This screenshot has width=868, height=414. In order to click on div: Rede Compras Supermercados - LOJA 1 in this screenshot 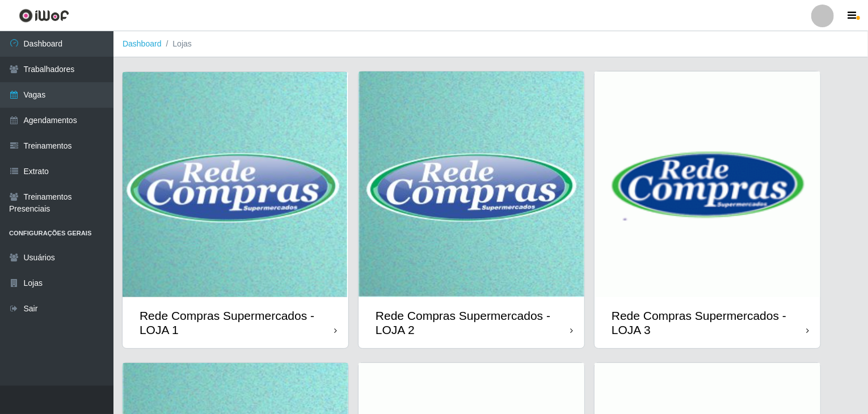, I will do `click(237, 323)`.